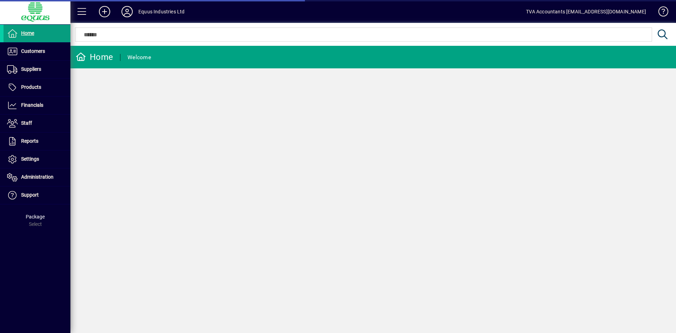  What do you see at coordinates (37, 51) in the screenshot?
I see `a: Customers` at bounding box center [37, 51].